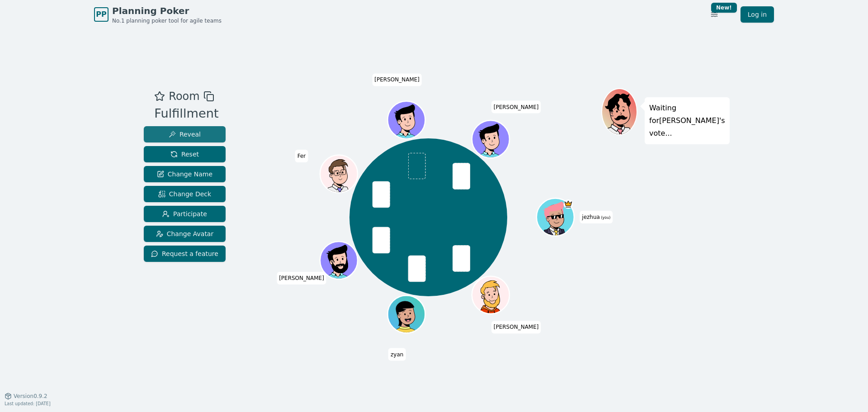 The width and height of the screenshot is (868, 412). What do you see at coordinates (186, 114) in the screenshot?
I see `div: Fulfillment` at bounding box center [186, 114].